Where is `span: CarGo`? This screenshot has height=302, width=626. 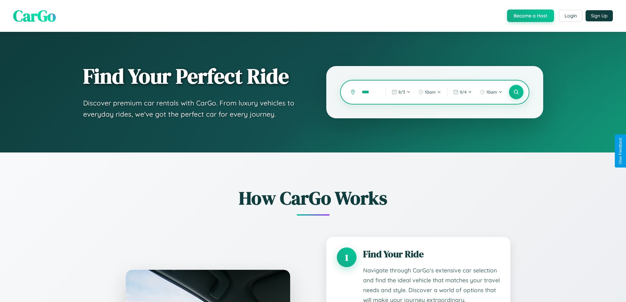
span: CarGo is located at coordinates (34, 16).